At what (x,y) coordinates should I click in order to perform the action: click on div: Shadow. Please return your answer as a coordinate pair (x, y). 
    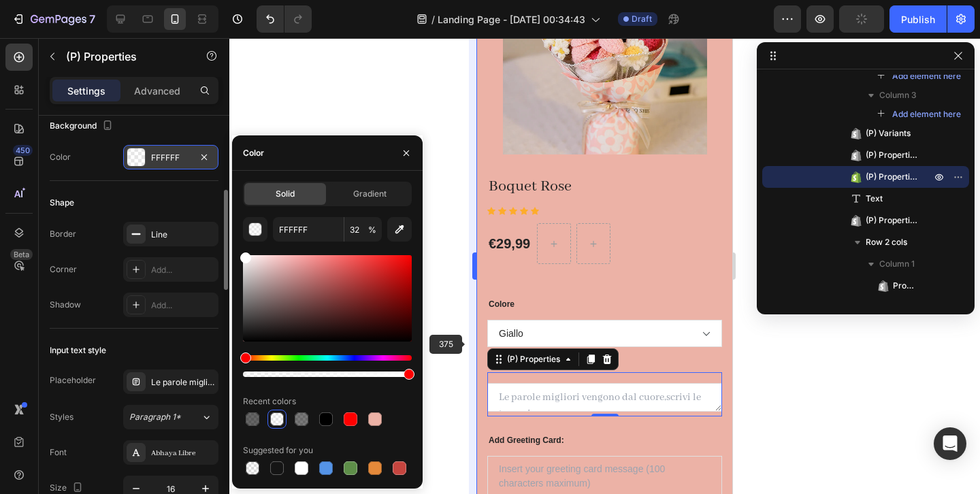
    Looking at the image, I should click on (65, 305).